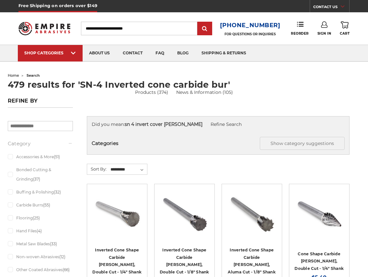 Image resolution: width=368 pixels, height=277 pixels. What do you see at coordinates (251, 214) in the screenshot?
I see `a: inverted cone carbide burr for aluminum` at bounding box center [251, 214].